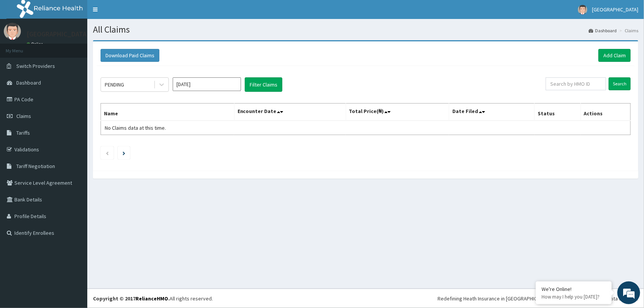 This screenshot has height=308, width=644. Describe the element at coordinates (35, 167) in the screenshot. I see `span: Tariff Negotiation` at that location.